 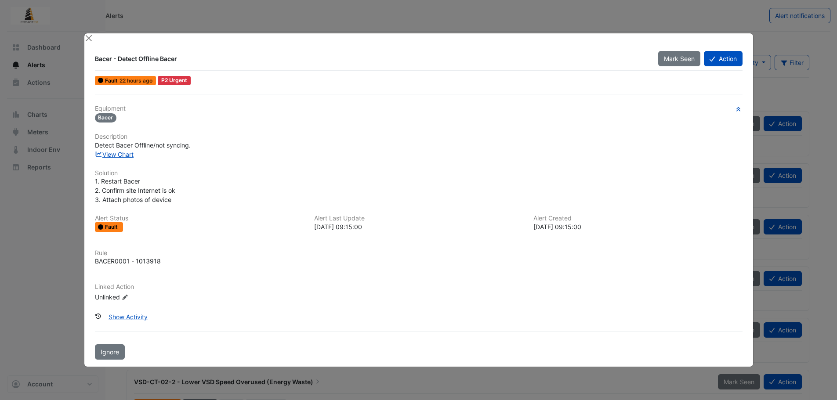 What do you see at coordinates (110, 352) in the screenshot?
I see `button: Ignore` at bounding box center [110, 352].